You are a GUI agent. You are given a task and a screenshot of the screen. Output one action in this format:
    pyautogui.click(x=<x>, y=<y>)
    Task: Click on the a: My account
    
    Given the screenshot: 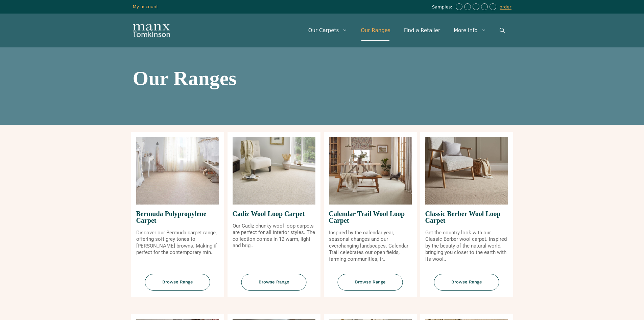 What is the action you would take?
    pyautogui.click(x=146, y=7)
    